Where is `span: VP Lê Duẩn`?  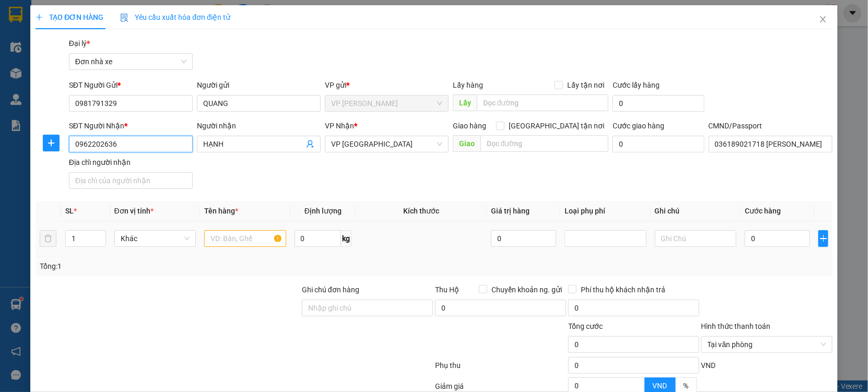 span: VP Lê Duẩn is located at coordinates (387, 104).